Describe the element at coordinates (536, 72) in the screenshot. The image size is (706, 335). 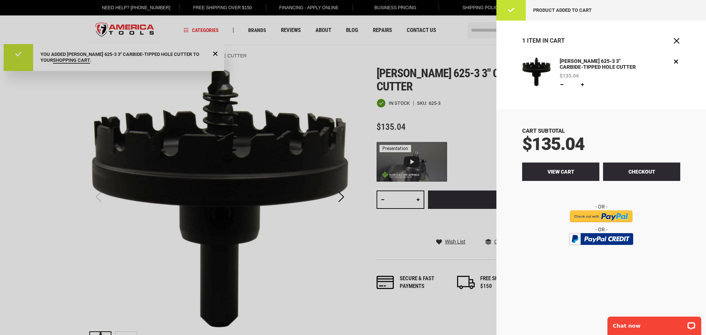
I see `img: GREENLEE 625-3 3" CARBIDE-TIPPED HOLE CUTTER` at that location.